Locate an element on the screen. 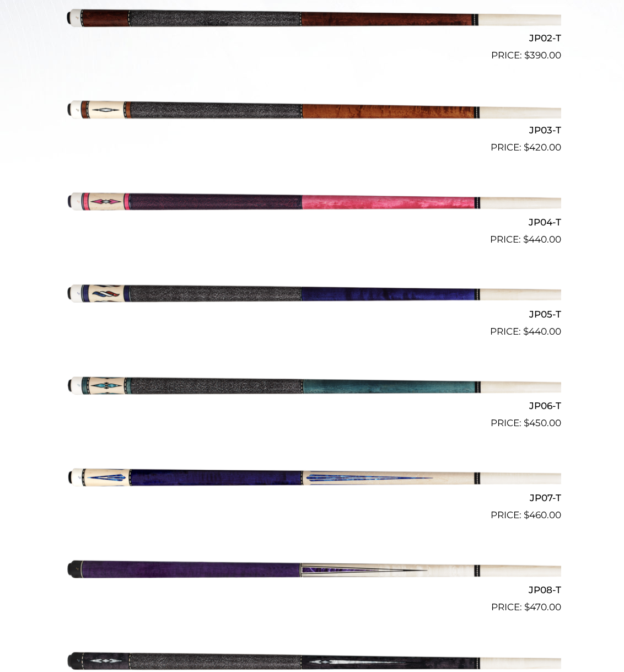 This screenshot has width=624, height=672. img: JP08-T is located at coordinates (312, 568).